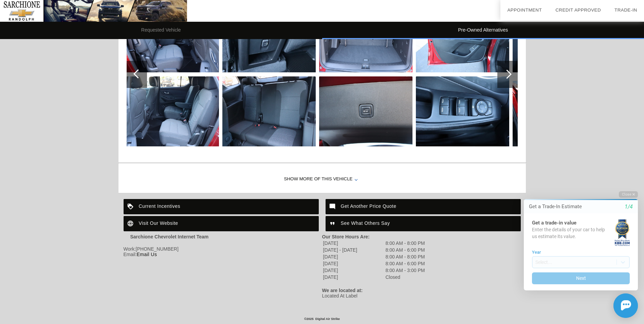 This screenshot has height=324, width=644. I want to click on img: ic_format_quote_white_24dp_2x.png, so click(333, 223).